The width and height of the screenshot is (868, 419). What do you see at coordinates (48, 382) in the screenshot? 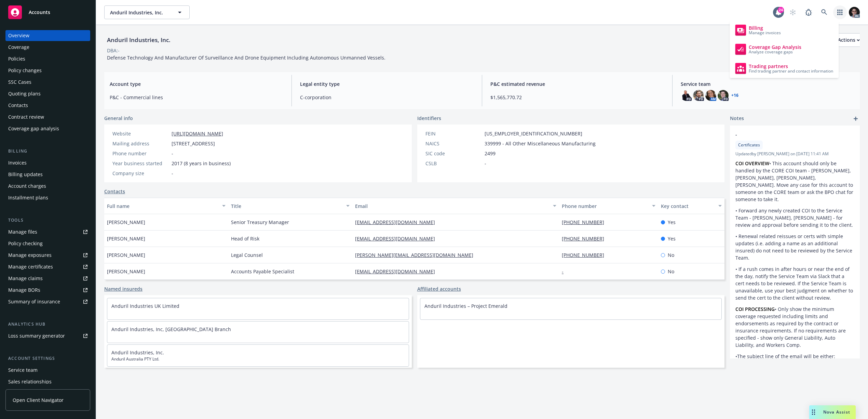
I see `a: Sales relationships` at bounding box center [48, 382].